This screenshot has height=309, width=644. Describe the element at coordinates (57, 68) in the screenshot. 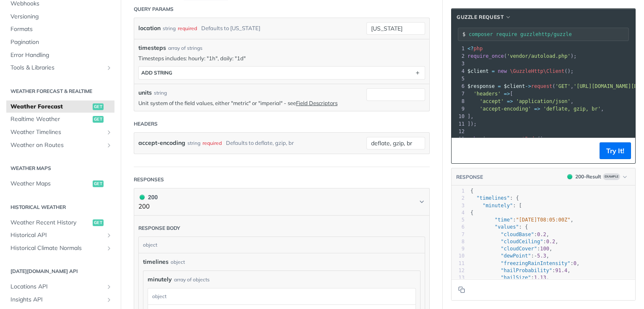

I see `span: Tools & Libraries` at that location.